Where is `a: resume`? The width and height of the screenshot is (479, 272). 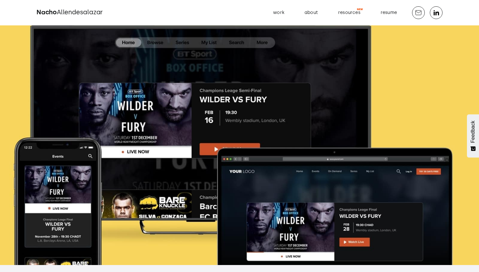
a: resume is located at coordinates (388, 13).